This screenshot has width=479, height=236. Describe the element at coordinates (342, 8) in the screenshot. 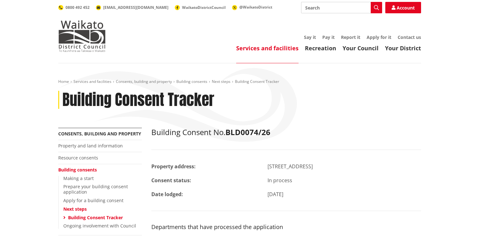

I see `input: Search input` at that location.